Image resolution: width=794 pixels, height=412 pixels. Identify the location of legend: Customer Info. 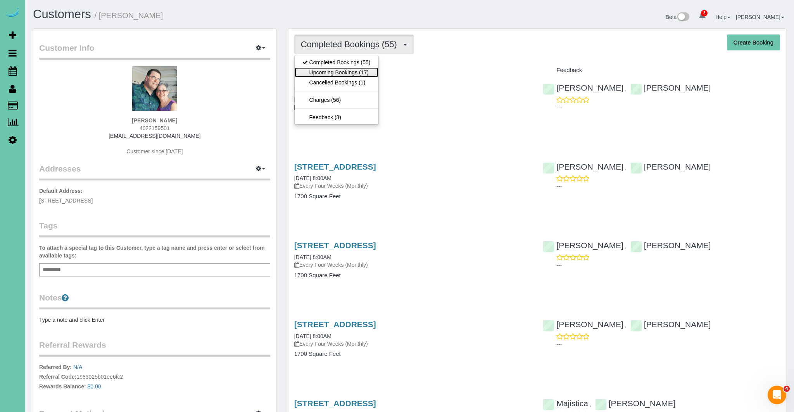
(155, 51).